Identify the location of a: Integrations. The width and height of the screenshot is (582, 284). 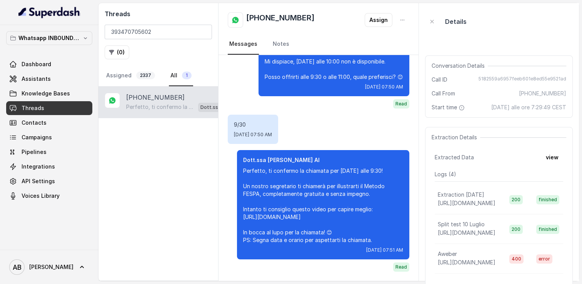
(49, 167).